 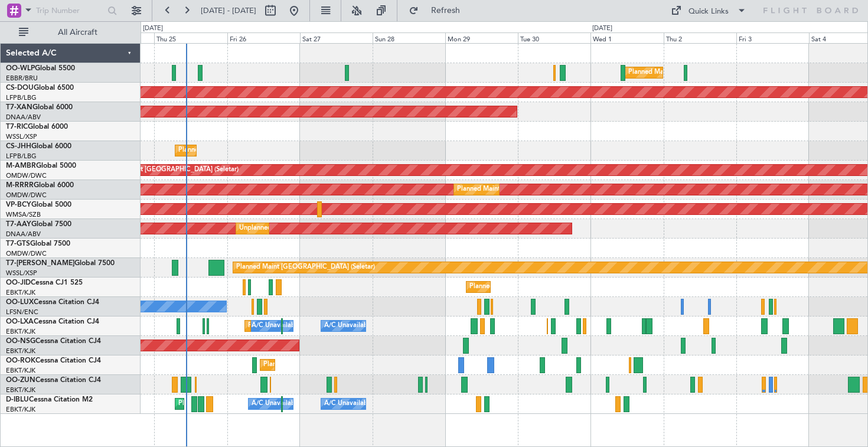 I want to click on span: M-RRRR, so click(x=19, y=185).